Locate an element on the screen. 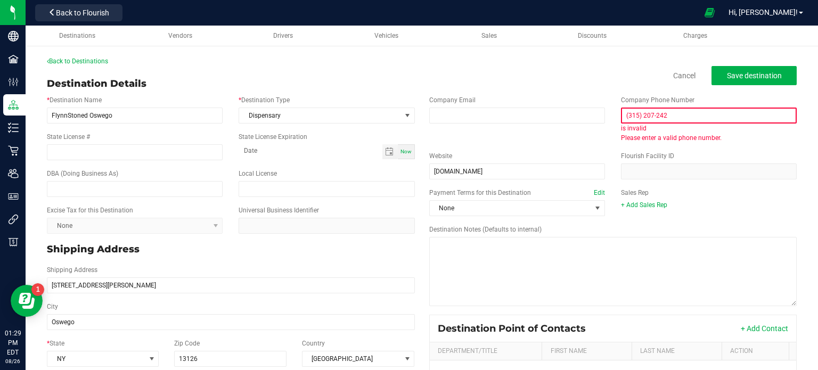 Image resolution: width=818 pixels, height=370 pixels. label: State License # is located at coordinates (68, 137).